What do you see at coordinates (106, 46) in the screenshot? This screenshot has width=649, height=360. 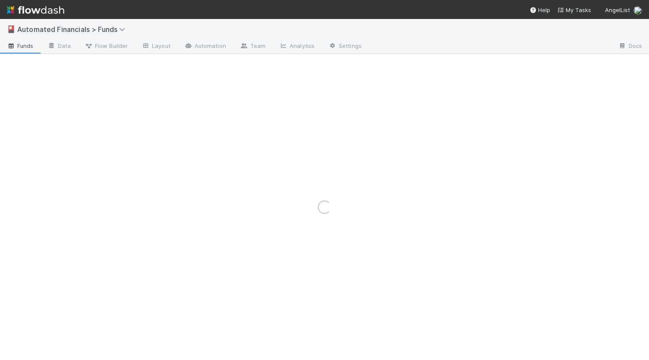 I see `span: Flow Builder` at bounding box center [106, 46].